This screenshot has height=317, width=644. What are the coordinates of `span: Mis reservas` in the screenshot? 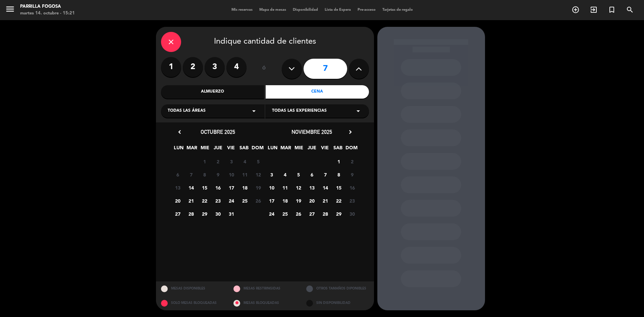 It's located at (241, 10).